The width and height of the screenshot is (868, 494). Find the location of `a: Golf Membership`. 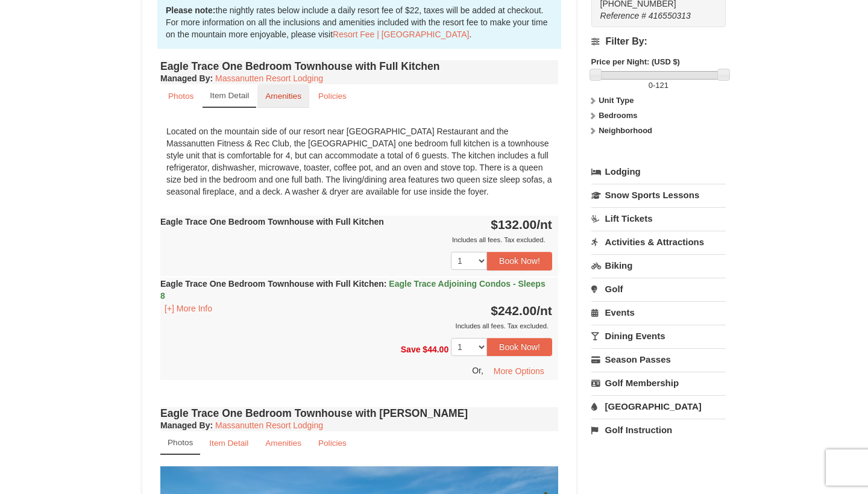

a: Golf Membership is located at coordinates (658, 382).